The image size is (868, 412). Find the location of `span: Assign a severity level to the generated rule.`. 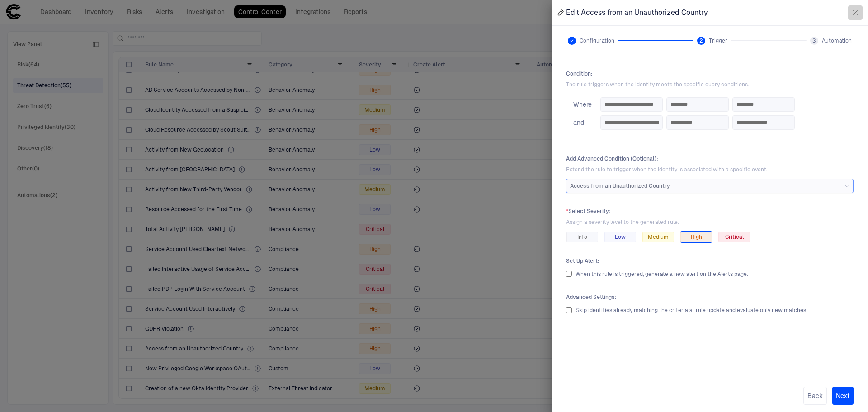

span: Assign a severity level to the generated rule. is located at coordinates (710, 222).